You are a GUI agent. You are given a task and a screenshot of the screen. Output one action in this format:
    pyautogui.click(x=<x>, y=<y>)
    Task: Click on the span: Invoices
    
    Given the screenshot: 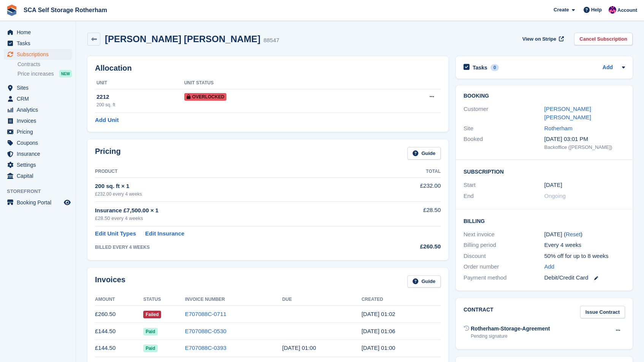 What is the action you would take?
    pyautogui.click(x=39, y=121)
    